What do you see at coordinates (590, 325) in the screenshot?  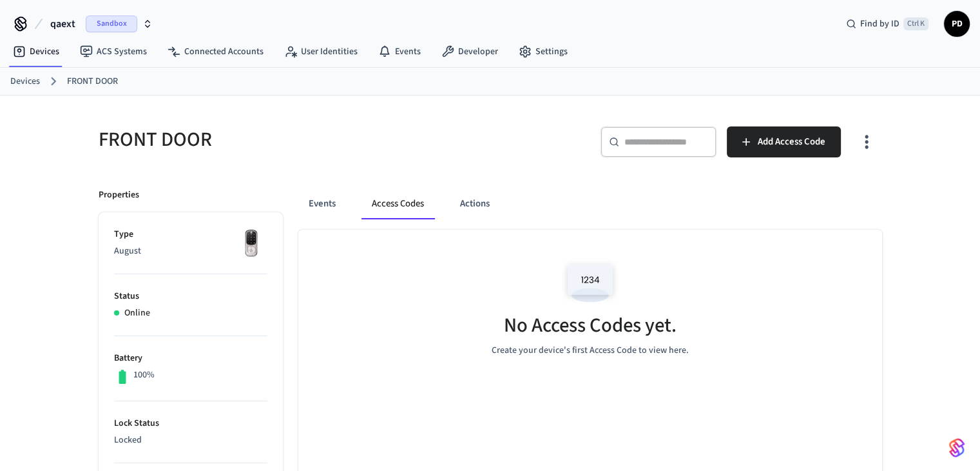 I see `h5: No Access Codes yet.` at bounding box center [590, 325].